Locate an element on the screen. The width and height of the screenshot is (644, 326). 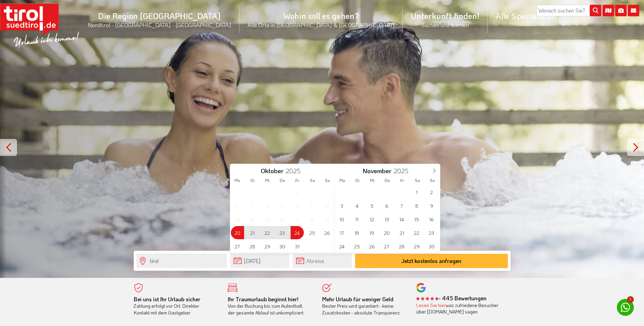
span: Oktober 12, 2025 is located at coordinates (327, 206).